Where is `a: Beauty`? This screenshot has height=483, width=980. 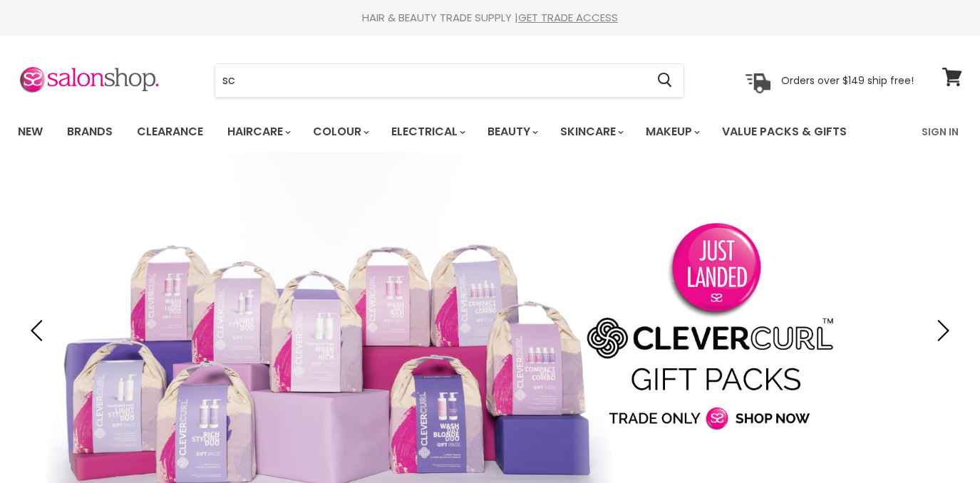 a: Beauty is located at coordinates (512, 132).